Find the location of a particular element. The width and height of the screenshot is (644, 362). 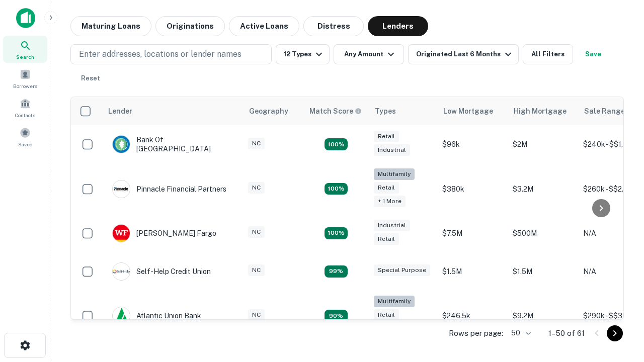

td: $7.5M is located at coordinates (472, 234).